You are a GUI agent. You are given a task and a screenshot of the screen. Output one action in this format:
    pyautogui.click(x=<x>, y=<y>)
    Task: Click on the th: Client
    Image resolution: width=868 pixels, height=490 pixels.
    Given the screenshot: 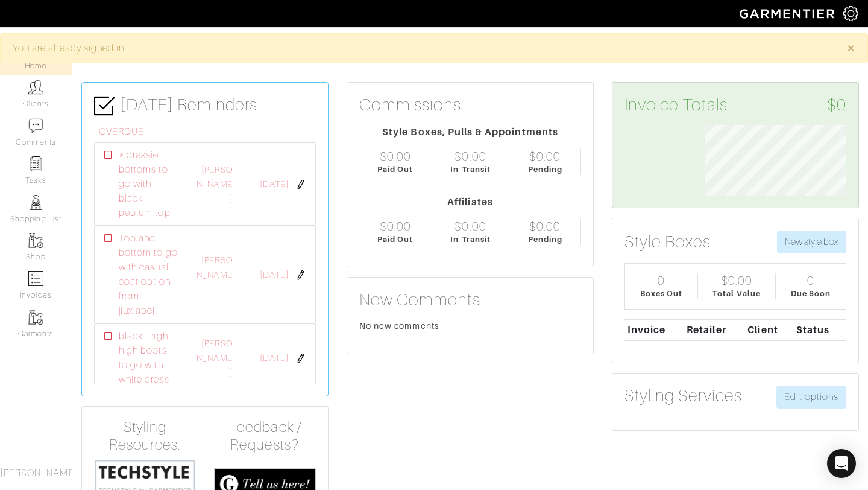 What is the action you would take?
    pyautogui.click(x=769, y=329)
    